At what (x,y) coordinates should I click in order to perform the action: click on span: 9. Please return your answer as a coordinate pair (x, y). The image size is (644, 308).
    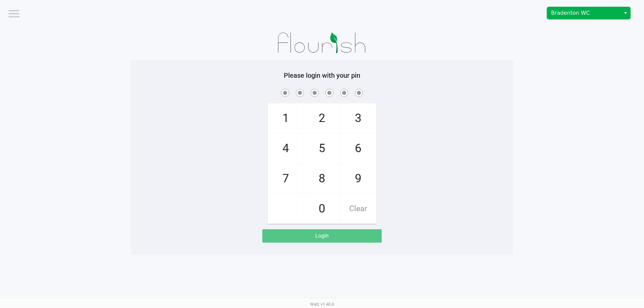
    Looking at the image, I should click on (358, 179).